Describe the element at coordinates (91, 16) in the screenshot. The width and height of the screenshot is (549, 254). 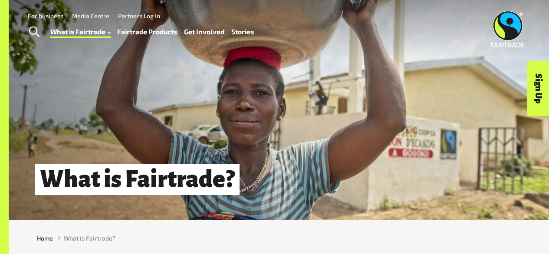
I see `a: Media Centre` at that location.